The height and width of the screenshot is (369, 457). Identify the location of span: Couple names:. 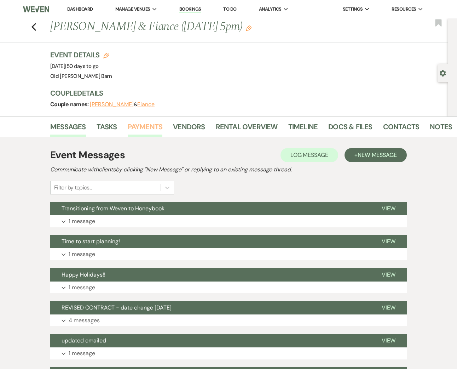
(70, 104).